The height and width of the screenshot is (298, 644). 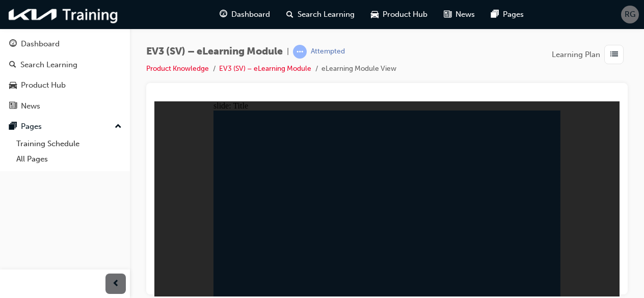 I want to click on a: news-iconNews, so click(x=459, y=14).